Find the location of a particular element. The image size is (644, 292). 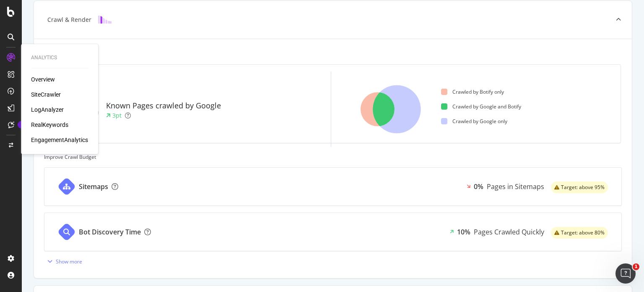

div: EngagementAnalytics is located at coordinates (60, 140).